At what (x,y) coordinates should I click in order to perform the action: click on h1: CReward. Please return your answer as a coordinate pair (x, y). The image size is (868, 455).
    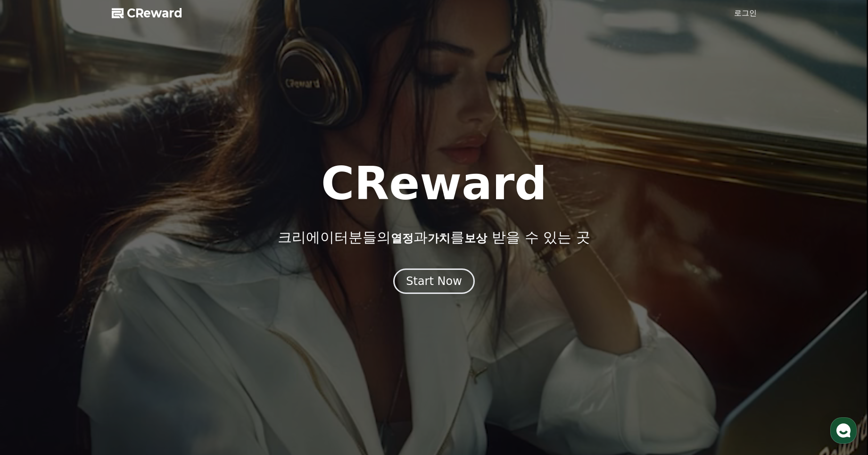
    Looking at the image, I should click on (434, 184).